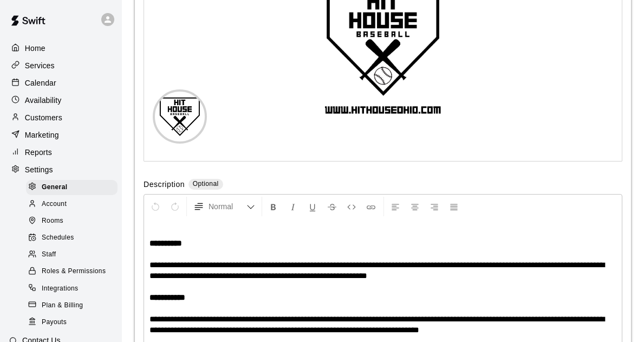 Image resolution: width=644 pixels, height=342 pixels. Describe the element at coordinates (39, 153) in the screenshot. I see `p: Reports` at that location.